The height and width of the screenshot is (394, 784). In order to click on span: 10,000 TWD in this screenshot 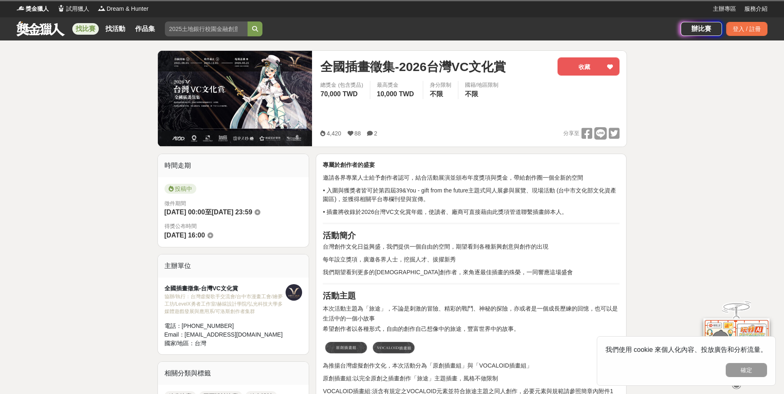, I will do `click(396, 94)`.